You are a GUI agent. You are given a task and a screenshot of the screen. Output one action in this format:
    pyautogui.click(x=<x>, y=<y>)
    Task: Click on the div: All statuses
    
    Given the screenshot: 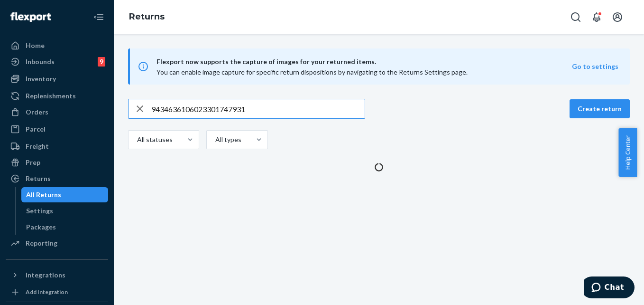 What is the action you would take?
    pyautogui.click(x=154, y=139)
    